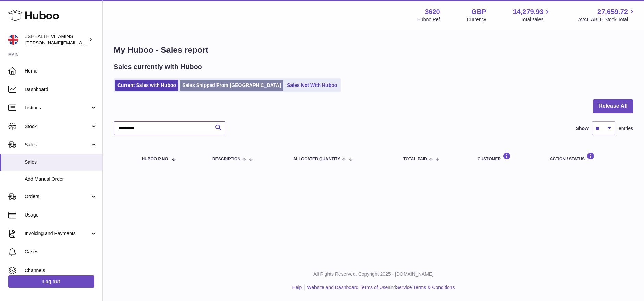 The width and height of the screenshot is (644, 301). What do you see at coordinates (588, 157) in the screenshot?
I see `div: Action / Status` at bounding box center [588, 157].